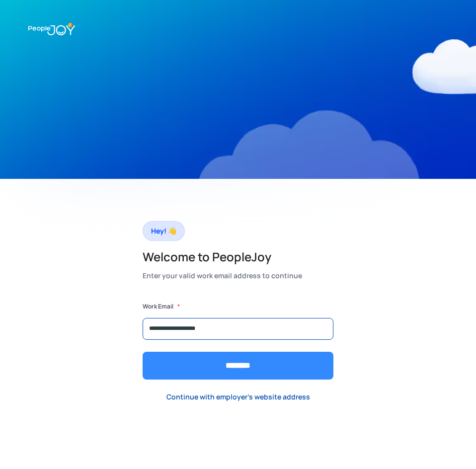 The height and width of the screenshot is (469, 476). What do you see at coordinates (222, 276) in the screenshot?
I see `div: Enter your valid work email address to continue` at bounding box center [222, 276].